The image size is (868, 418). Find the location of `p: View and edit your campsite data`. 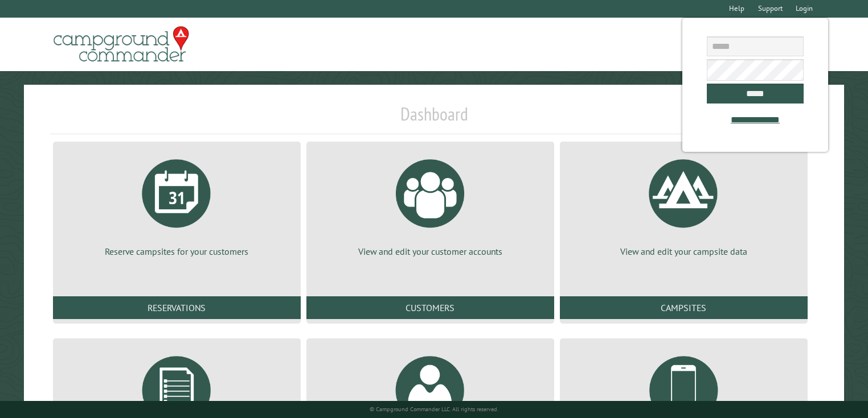

p: View and edit your campsite data is located at coordinates (683, 251).